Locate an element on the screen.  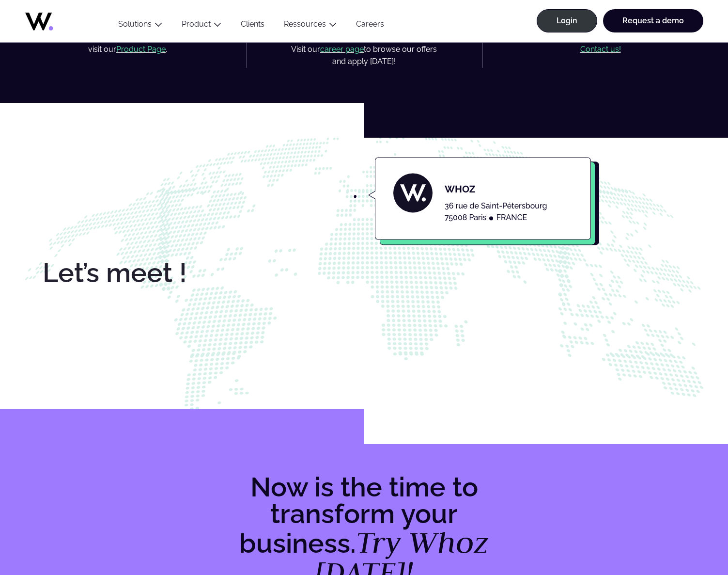
a: Product is located at coordinates (196, 24).